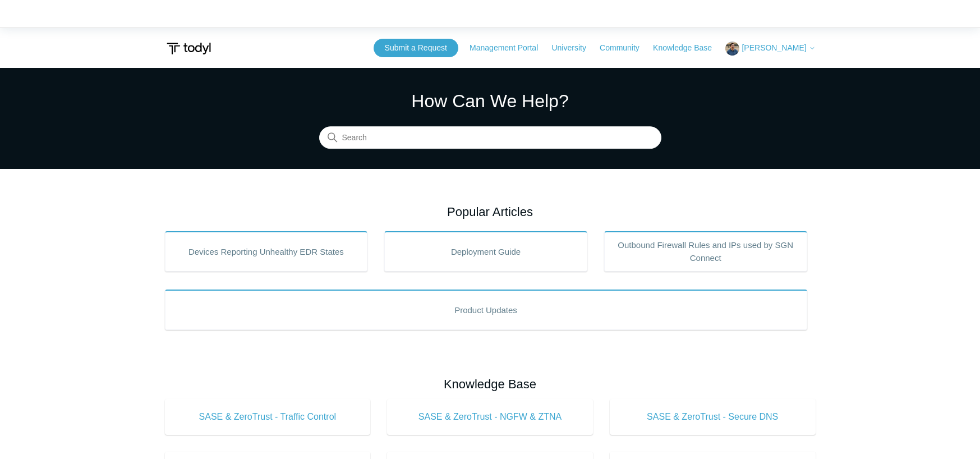 The height and width of the screenshot is (459, 980). What do you see at coordinates (490, 417) in the screenshot?
I see `a: SASE & ZeroTrust - NGFW & ZTNA` at bounding box center [490, 417].